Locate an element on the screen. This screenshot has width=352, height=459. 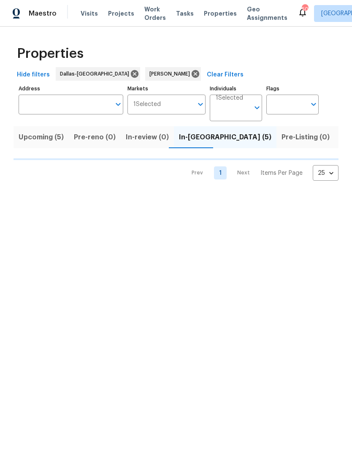
span: Geo Assignments is located at coordinates (267, 14).